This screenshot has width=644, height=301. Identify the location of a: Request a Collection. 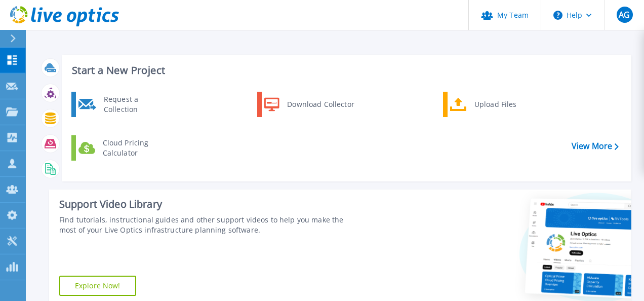
(123, 104).